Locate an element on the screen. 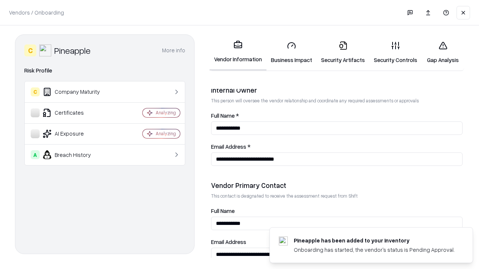 The width and height of the screenshot is (479, 269). p: This person will oversee the vendor relationship and coordinate any required assessments or appro... is located at coordinates (337, 101).